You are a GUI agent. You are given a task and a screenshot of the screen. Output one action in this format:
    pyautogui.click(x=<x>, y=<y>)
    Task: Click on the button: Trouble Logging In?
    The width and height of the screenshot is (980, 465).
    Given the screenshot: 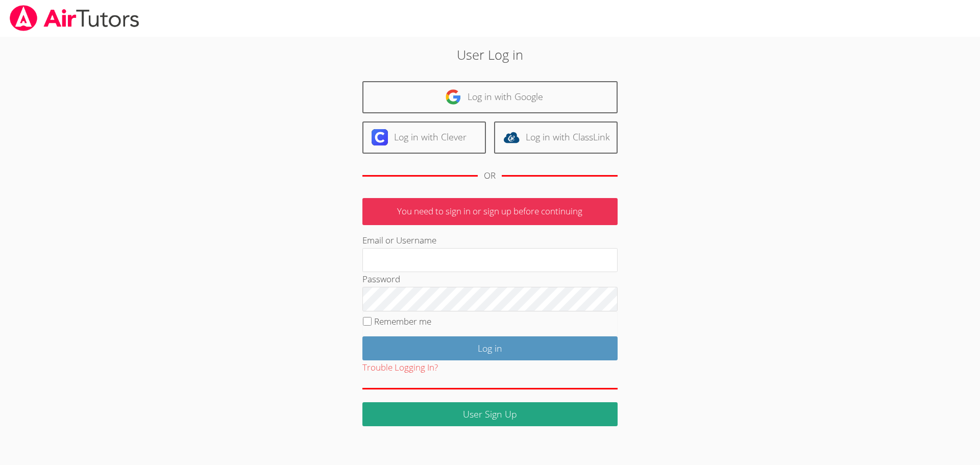 What is the action you would take?
    pyautogui.click(x=400, y=368)
    